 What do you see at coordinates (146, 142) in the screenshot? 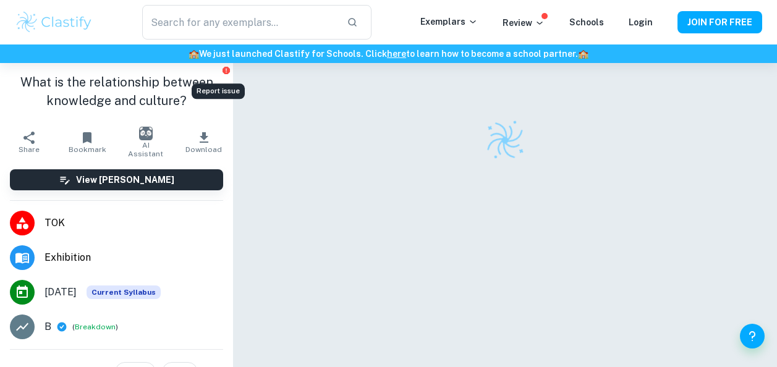
I see `button: AI Assistant` at bounding box center [146, 142].